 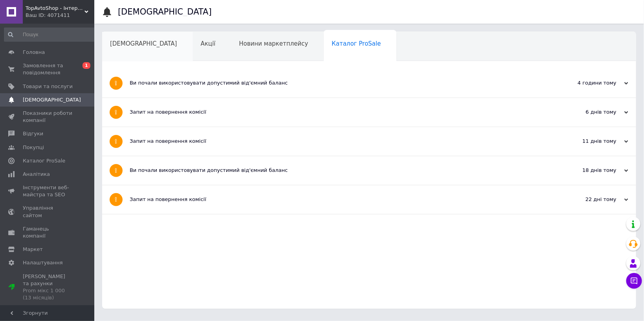 I want to click on div: 4 години тому, so click(x=589, y=83).